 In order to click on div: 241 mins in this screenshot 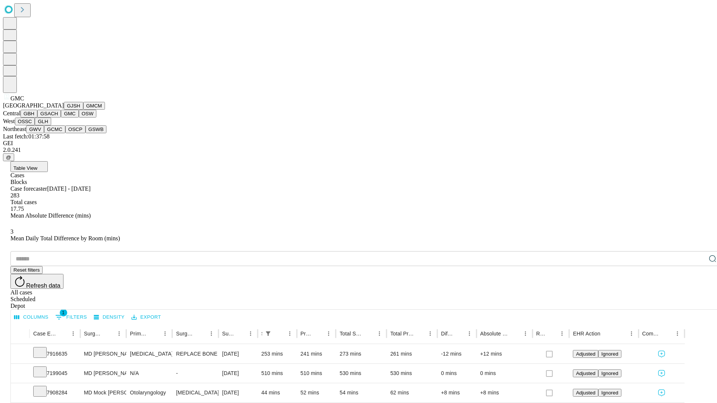, I will do `click(316, 354)`.